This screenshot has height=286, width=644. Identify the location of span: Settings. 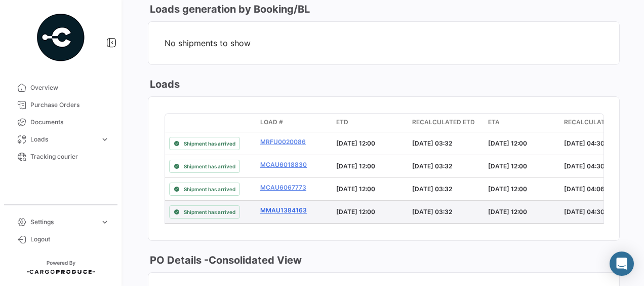
(63, 222).